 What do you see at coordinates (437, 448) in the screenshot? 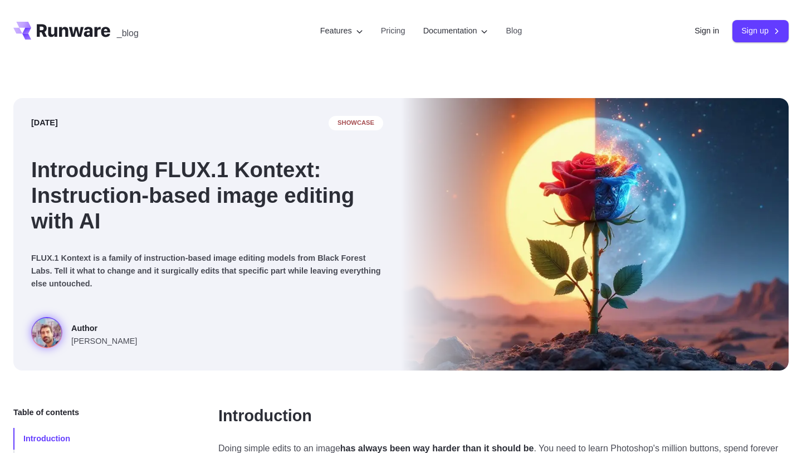
I see `strong: has always been way harder than it should be` at bounding box center [437, 448].